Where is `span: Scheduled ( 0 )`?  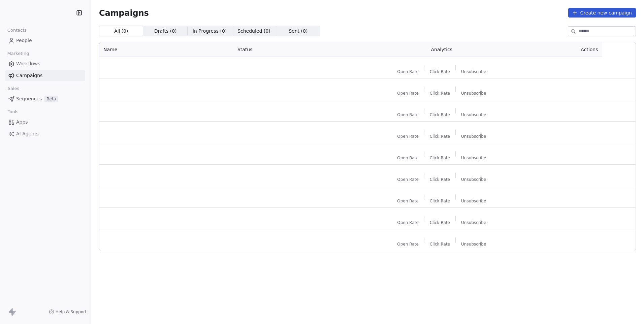
span: Scheduled ( 0 ) is located at coordinates (254, 31).